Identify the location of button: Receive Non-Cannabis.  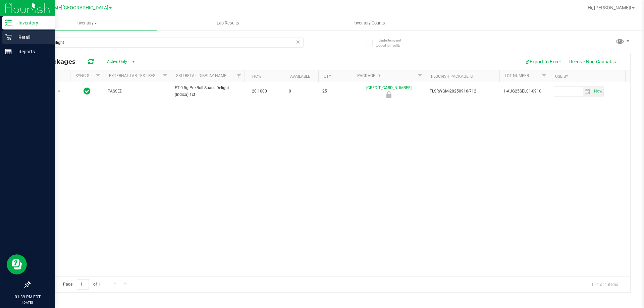
(592, 61).